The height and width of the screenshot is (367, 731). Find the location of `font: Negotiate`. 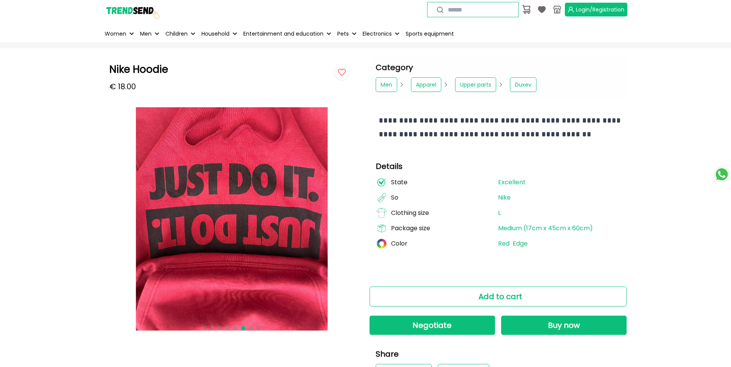

font: Negotiate is located at coordinates (432, 326).